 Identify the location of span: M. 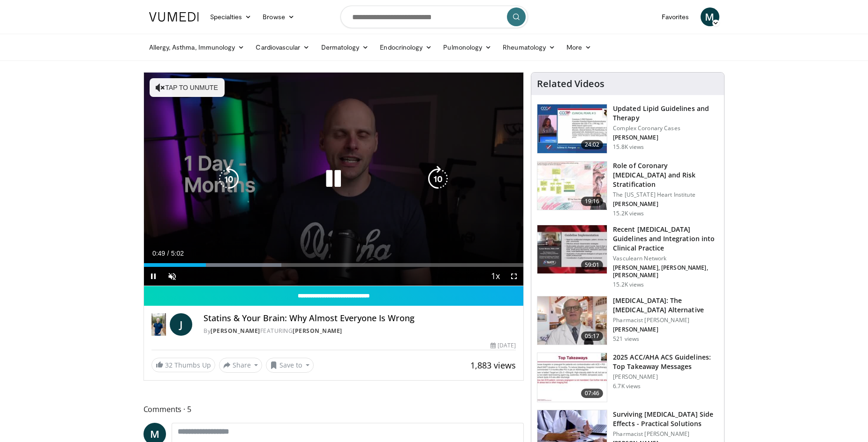
(710, 17).